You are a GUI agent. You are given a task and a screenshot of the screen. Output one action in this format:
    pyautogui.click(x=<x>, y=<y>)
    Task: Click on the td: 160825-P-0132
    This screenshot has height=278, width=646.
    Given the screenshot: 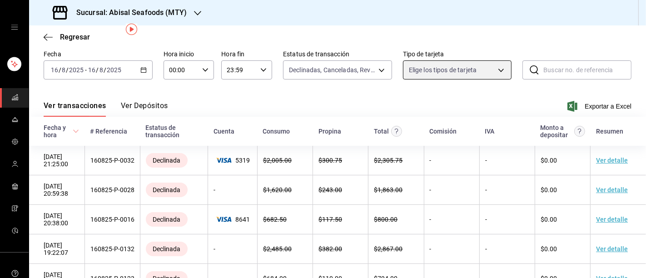 What is the action you would take?
    pyautogui.click(x=112, y=249)
    